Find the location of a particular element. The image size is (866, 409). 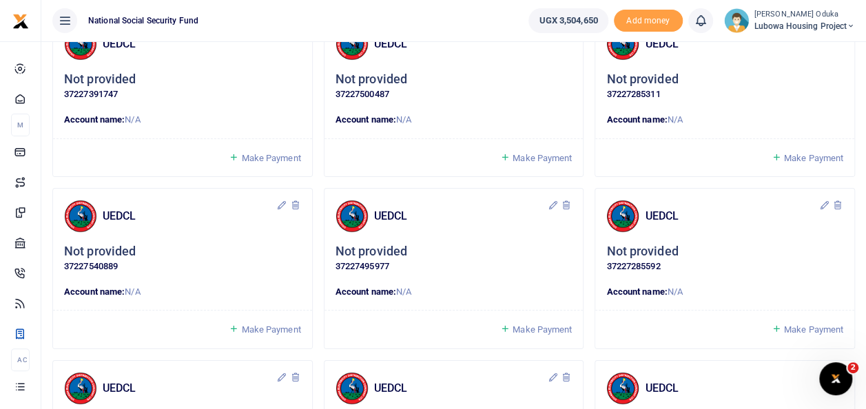

span: National Social Security Fund is located at coordinates (143, 21).